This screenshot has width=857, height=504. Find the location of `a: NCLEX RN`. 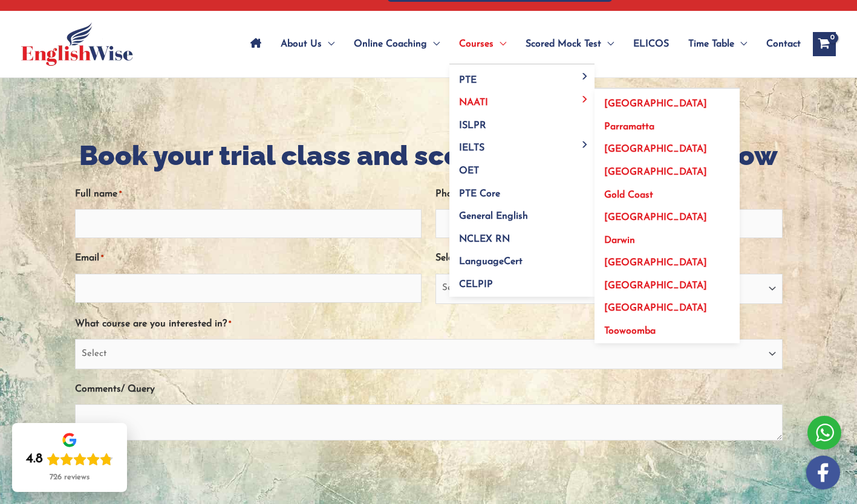

a: NCLEX RN is located at coordinates (522, 235).